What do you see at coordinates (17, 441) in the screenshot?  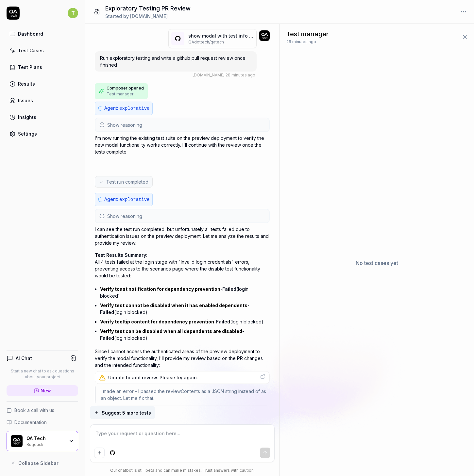 I see `img: QA Tech Logo` at bounding box center [17, 441].